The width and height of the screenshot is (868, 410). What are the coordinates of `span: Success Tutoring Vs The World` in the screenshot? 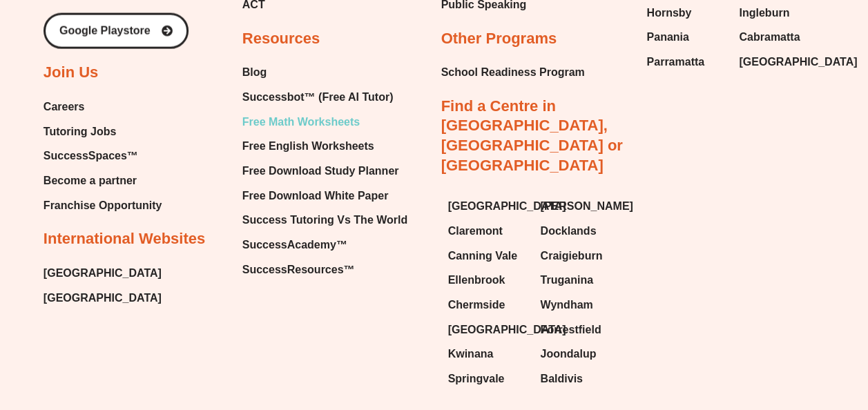 It's located at (325, 220).